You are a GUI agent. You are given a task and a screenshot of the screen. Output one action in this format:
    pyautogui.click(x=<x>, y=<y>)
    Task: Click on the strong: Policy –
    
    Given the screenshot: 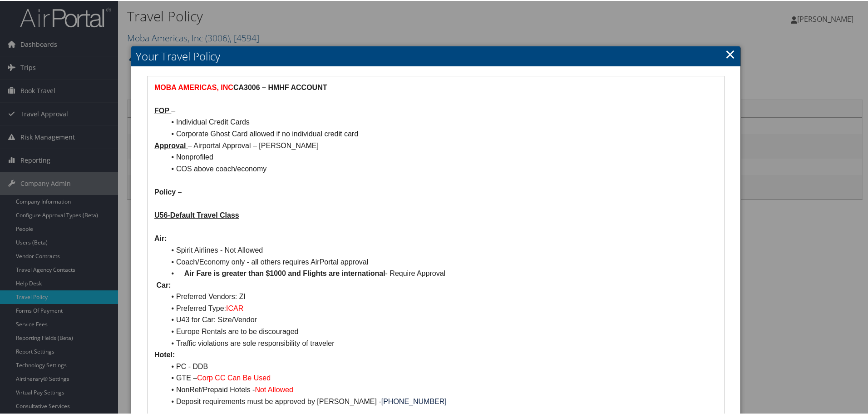 What is the action you would take?
    pyautogui.click(x=168, y=191)
    